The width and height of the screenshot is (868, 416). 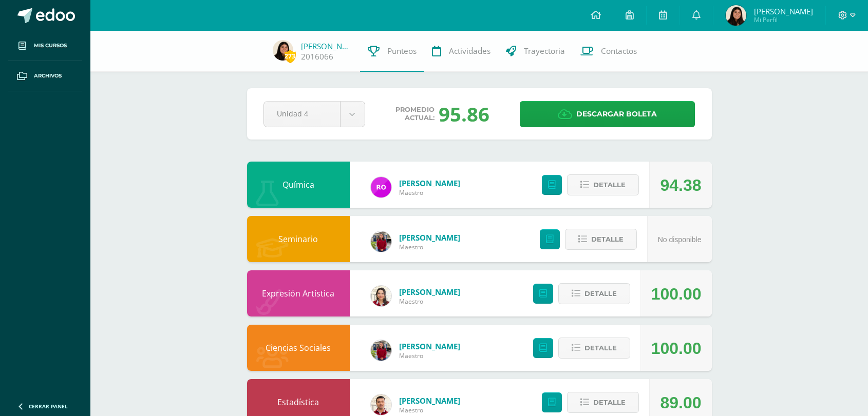 I want to click on a: Mis cursos, so click(x=45, y=45).